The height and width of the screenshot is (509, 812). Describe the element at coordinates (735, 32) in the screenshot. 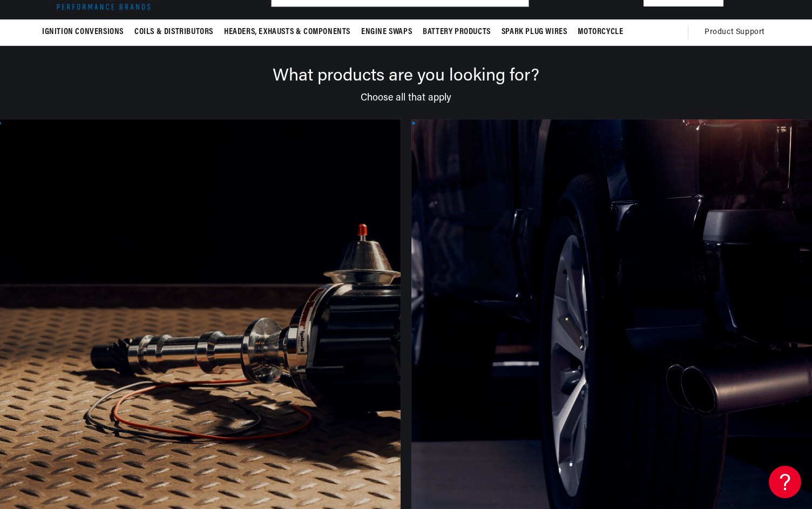

I see `span: Product Support` at that location.